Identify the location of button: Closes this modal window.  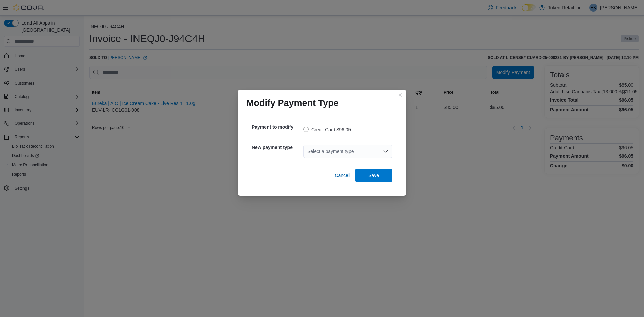
(400, 95).